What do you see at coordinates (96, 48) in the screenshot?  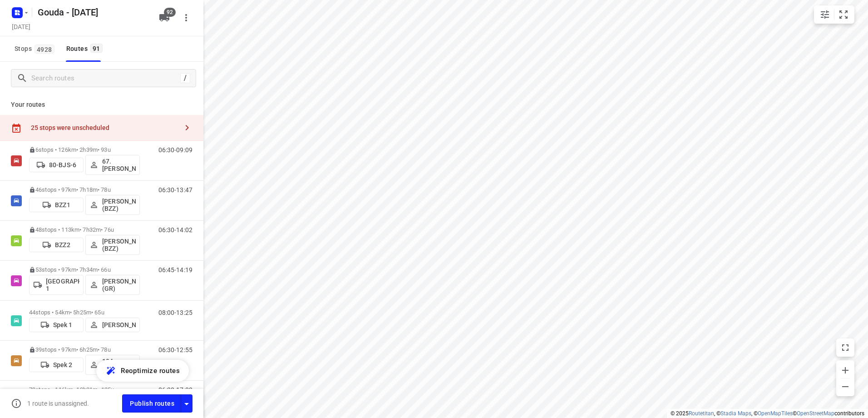 I see `span: 91` at bounding box center [96, 48].